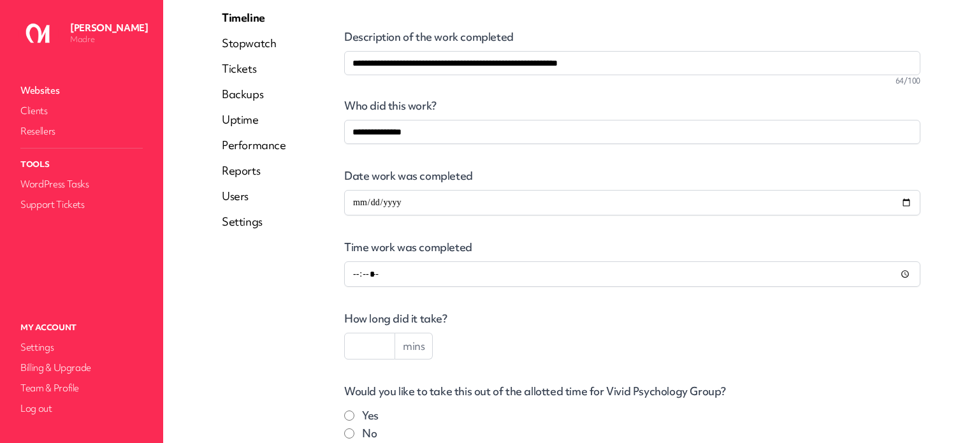  I want to click on a: Performance, so click(254, 145).